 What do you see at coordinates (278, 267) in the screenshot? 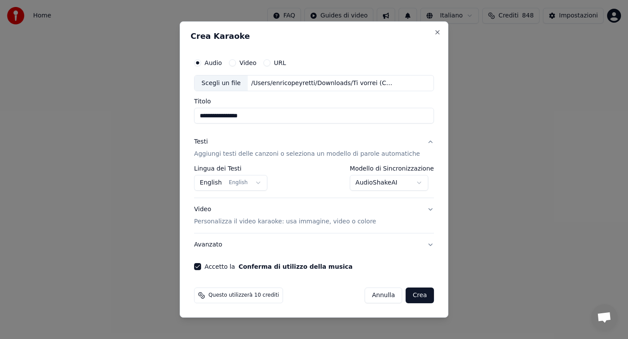
I see `label: Accetto la` at bounding box center [278, 267].